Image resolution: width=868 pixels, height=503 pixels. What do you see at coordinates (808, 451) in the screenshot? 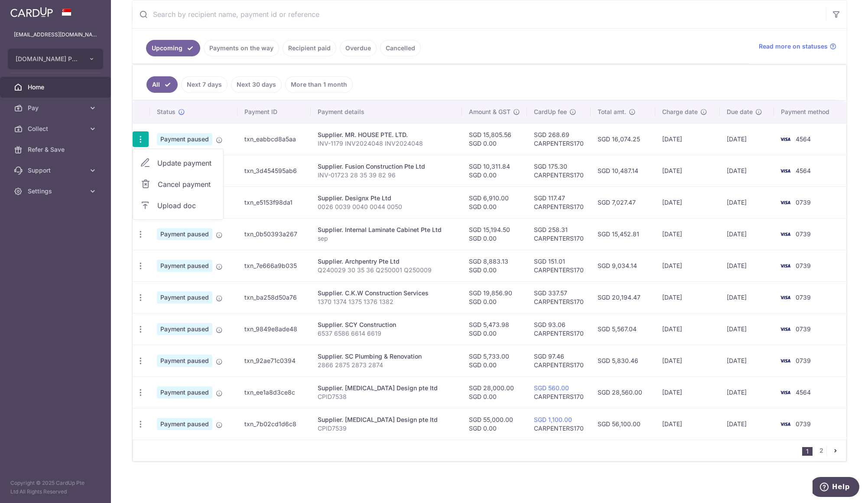
I see `li: 1` at bounding box center [808, 451].